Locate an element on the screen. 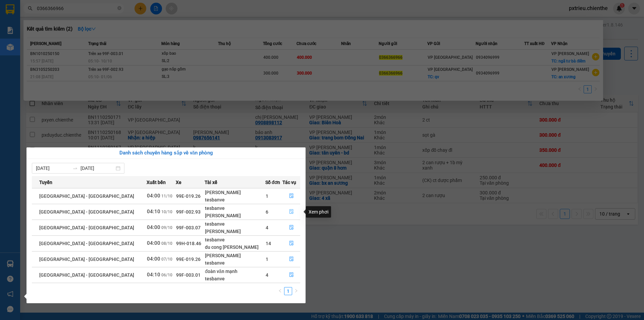 This screenshot has width=644, height=320. span: 99F-003.01 is located at coordinates (188, 275).